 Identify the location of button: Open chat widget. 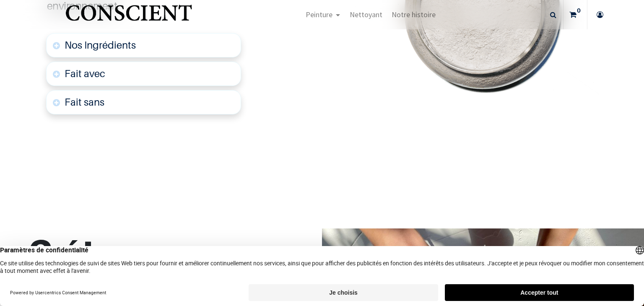
(20, 20).